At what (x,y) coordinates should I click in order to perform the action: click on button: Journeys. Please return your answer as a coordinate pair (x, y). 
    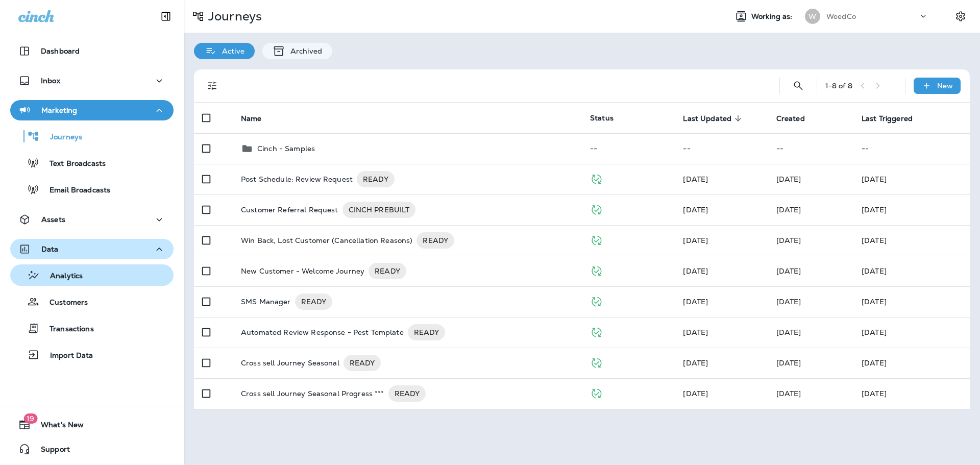
    Looking at the image, I should click on (92, 136).